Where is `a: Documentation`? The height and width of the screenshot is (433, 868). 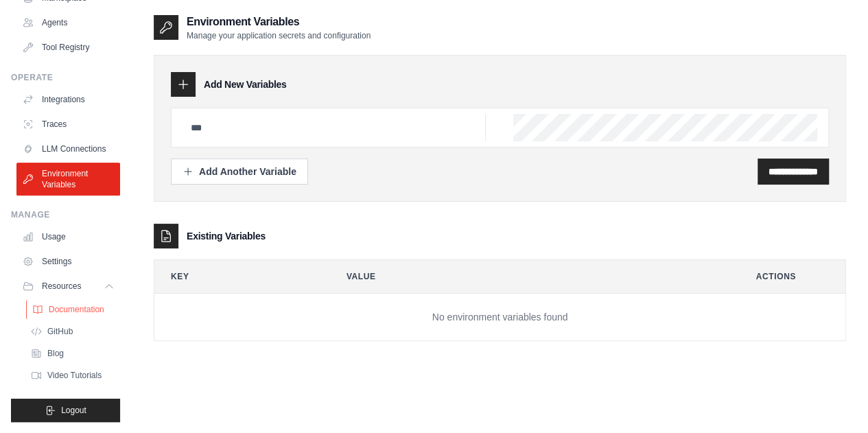
a: Documentation is located at coordinates (73, 310).